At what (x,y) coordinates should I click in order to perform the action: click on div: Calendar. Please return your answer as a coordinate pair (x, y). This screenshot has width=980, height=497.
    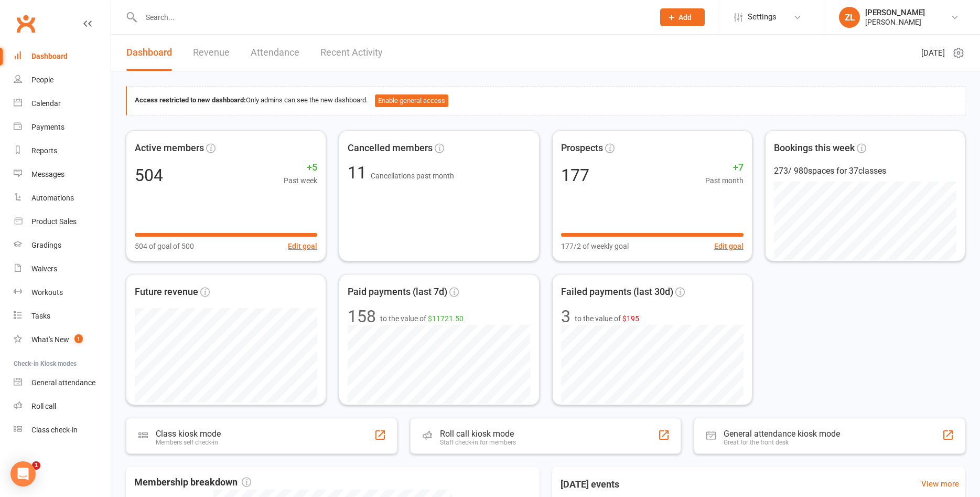
    Looking at the image, I should click on (46, 104).